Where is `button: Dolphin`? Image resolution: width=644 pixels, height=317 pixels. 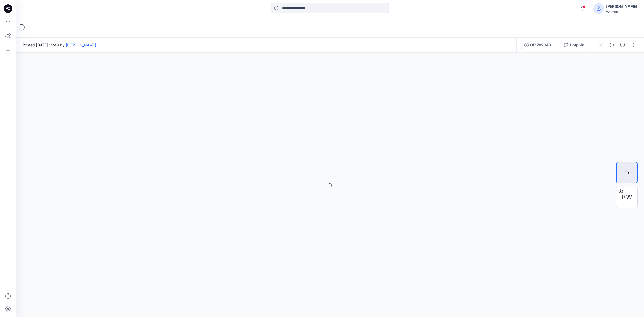
button: Dolphin is located at coordinates (574, 45).